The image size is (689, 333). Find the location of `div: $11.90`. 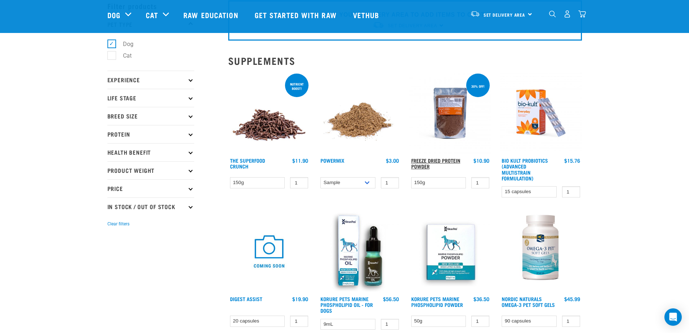

div: $11.90 is located at coordinates (300, 160).